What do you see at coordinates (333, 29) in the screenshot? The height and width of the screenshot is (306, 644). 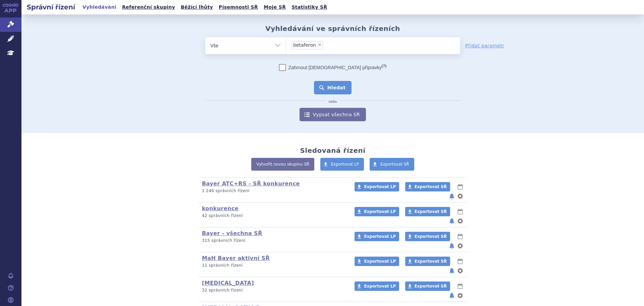 I see `h2: Vyhledávání ve správních řízeních` at bounding box center [333, 29].